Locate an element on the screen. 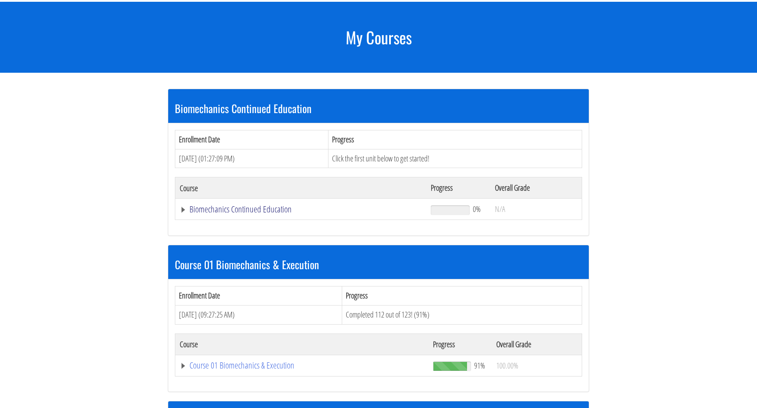 Image resolution: width=757 pixels, height=408 pixels. a: Biomechanics Continued Education is located at coordinates (301, 209).